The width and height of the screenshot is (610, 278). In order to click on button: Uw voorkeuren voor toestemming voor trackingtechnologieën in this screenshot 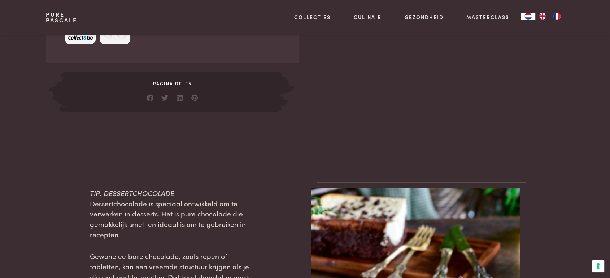, I will do `click(598, 267)`.